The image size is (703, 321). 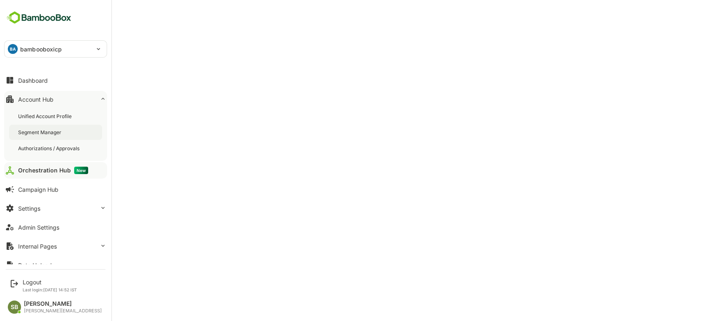 What do you see at coordinates (38, 189) in the screenshot?
I see `div: Campaign Hub` at bounding box center [38, 189].